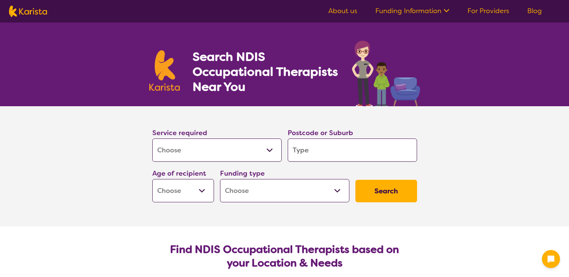  What do you see at coordinates (488, 11) in the screenshot?
I see `a: For Providers` at bounding box center [488, 11].